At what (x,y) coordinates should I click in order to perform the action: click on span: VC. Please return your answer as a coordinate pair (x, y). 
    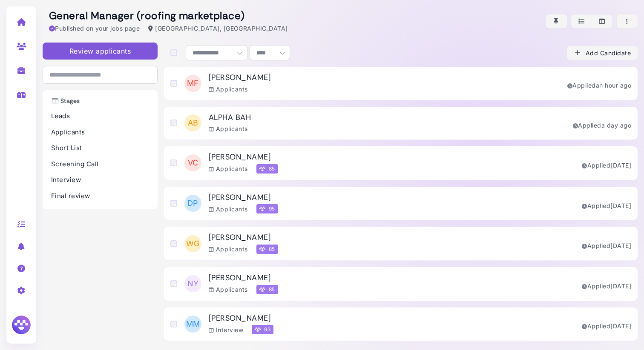
    Looking at the image, I should click on (192, 163).